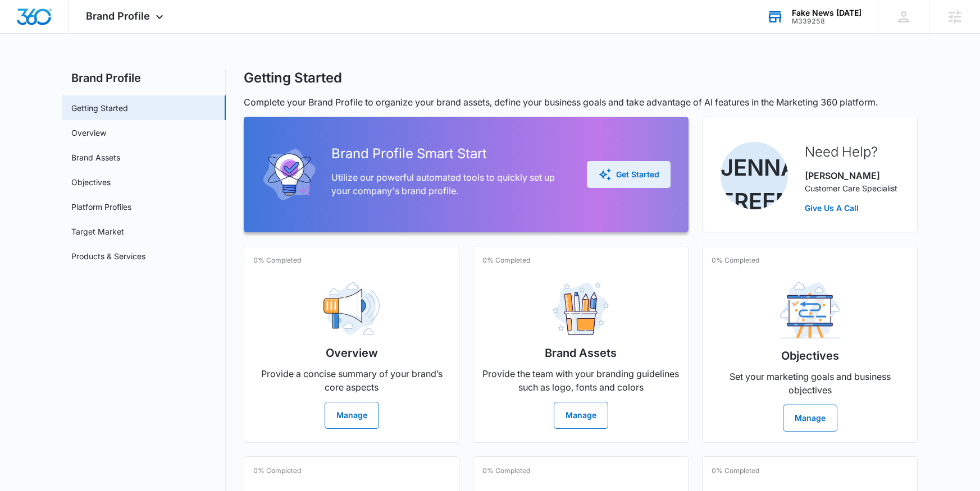 The width and height of the screenshot is (980, 491). What do you see at coordinates (449, 184) in the screenshot?
I see `p: Utilize our powerful automated tools to quickly set up your company's brand profile.` at bounding box center [449, 184].